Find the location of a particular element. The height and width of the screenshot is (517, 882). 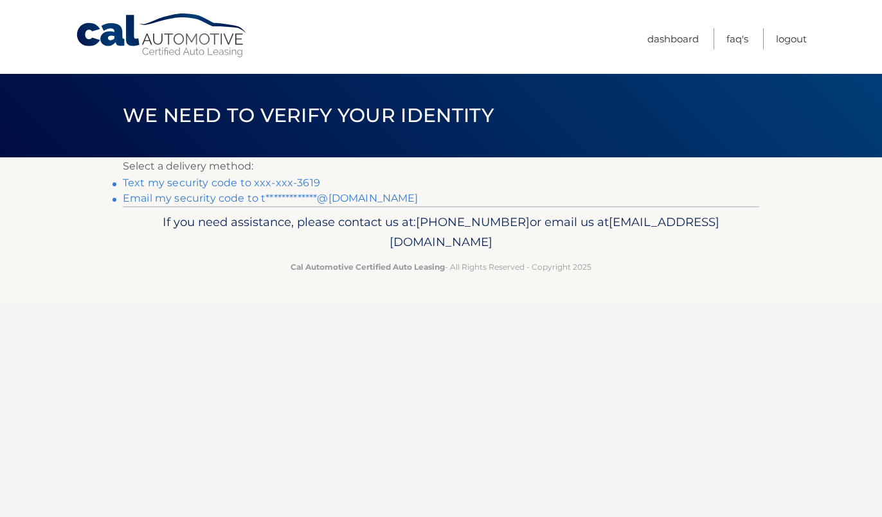

span: We need to verify your identity is located at coordinates (308, 115).